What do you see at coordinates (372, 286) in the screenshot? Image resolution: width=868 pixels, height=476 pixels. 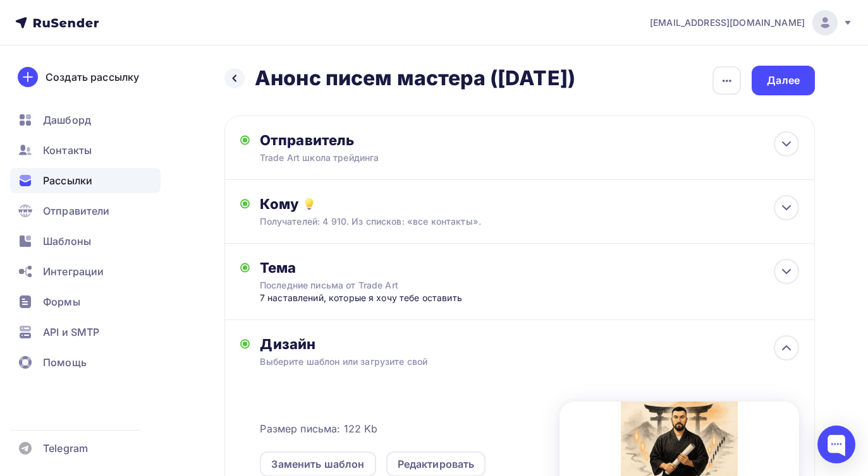 I see `div: Последние письма от Trade Art` at bounding box center [372, 286].